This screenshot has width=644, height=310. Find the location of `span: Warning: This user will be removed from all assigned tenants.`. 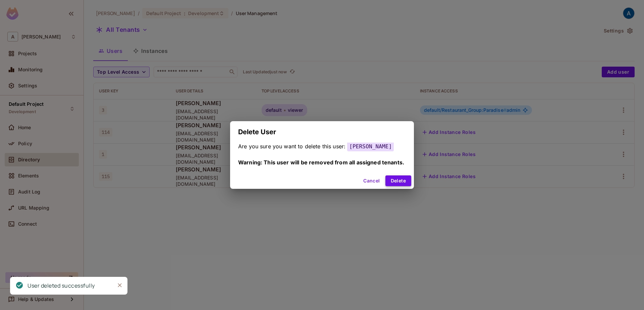

span: Warning: This user will be removed from all assigned tenants. is located at coordinates (321, 162).